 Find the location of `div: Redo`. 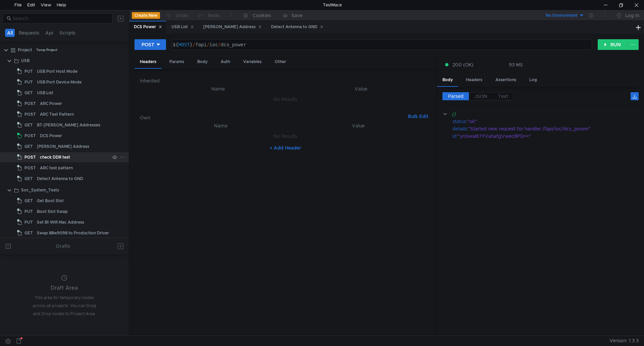

div: Redo is located at coordinates (214, 15).